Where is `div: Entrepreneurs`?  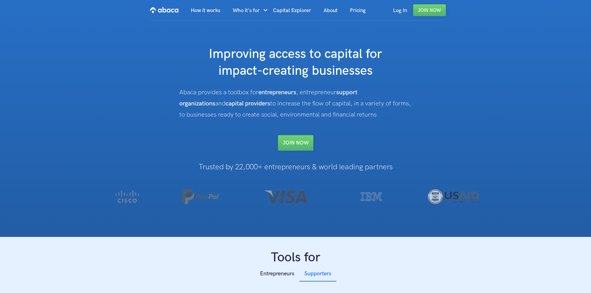
div: Entrepreneurs is located at coordinates (277, 274).